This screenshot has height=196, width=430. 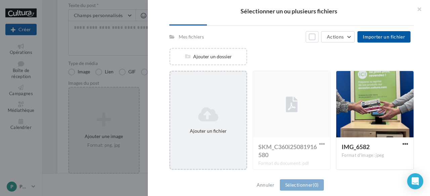 What do you see at coordinates (355, 147) in the screenshot?
I see `span: IMG_6582` at bounding box center [355, 147].